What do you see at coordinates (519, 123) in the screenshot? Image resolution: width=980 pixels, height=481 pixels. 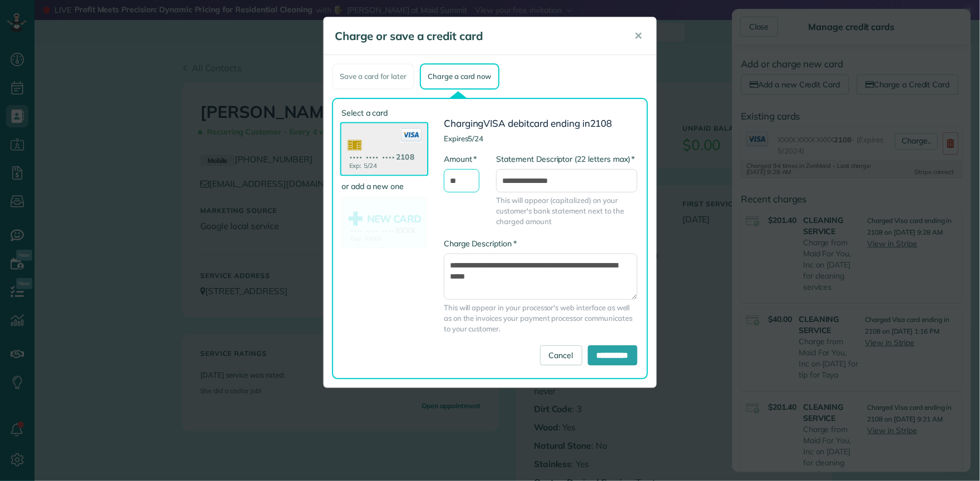 I see `span: debit` at bounding box center [519, 123].